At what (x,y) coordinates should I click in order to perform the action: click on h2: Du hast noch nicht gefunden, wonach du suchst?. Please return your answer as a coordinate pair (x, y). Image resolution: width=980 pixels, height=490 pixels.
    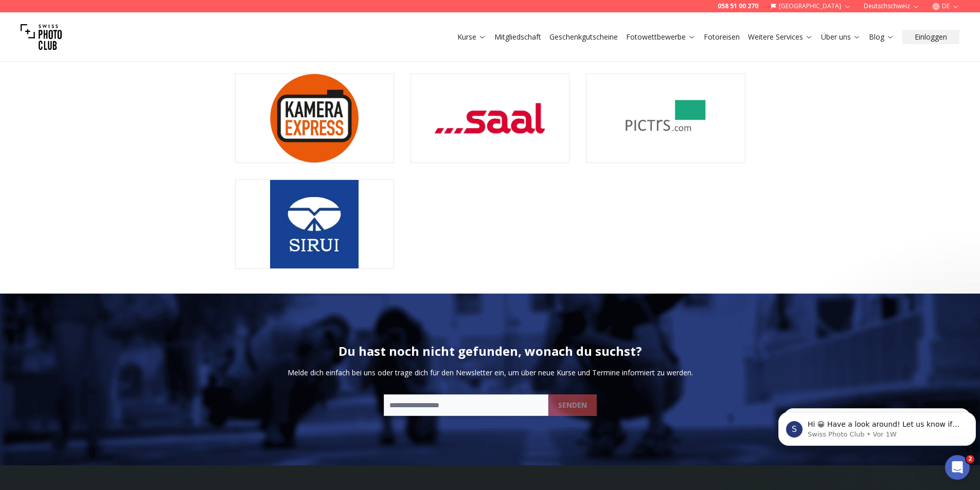
    Looking at the image, I should click on (490, 351).